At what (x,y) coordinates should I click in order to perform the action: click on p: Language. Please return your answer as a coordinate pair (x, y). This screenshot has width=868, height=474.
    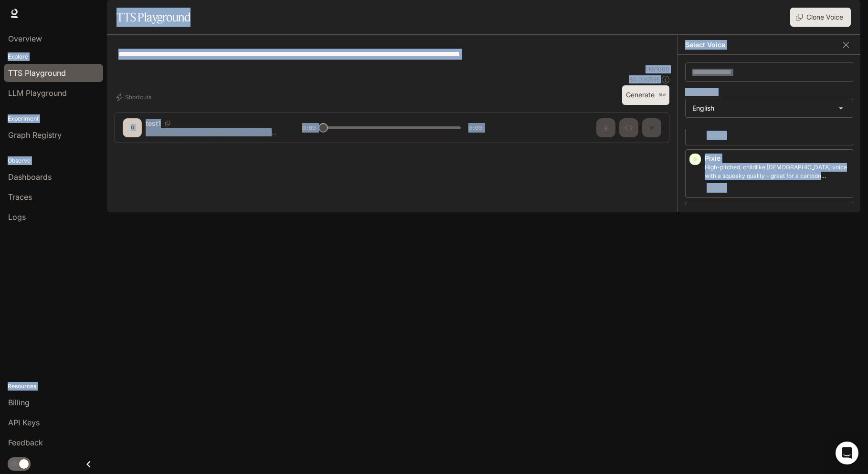
    Looking at the image, I should click on (701, 92).